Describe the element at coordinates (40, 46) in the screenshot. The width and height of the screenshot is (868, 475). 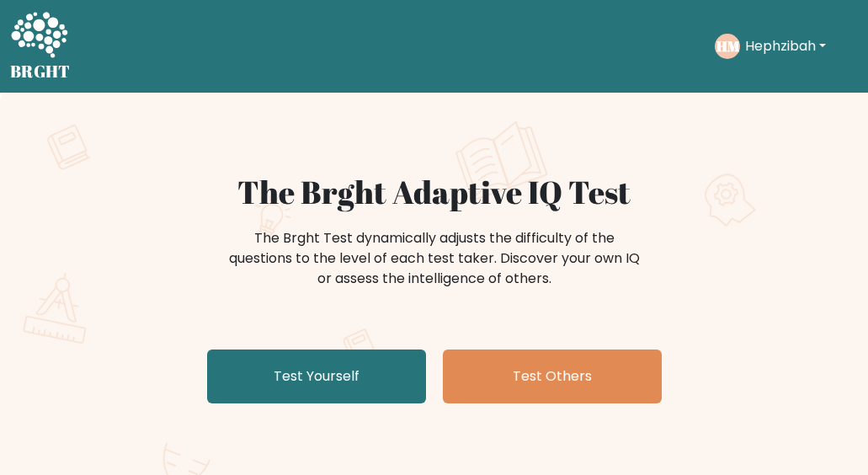
I see `a: BRGHT` at that location.